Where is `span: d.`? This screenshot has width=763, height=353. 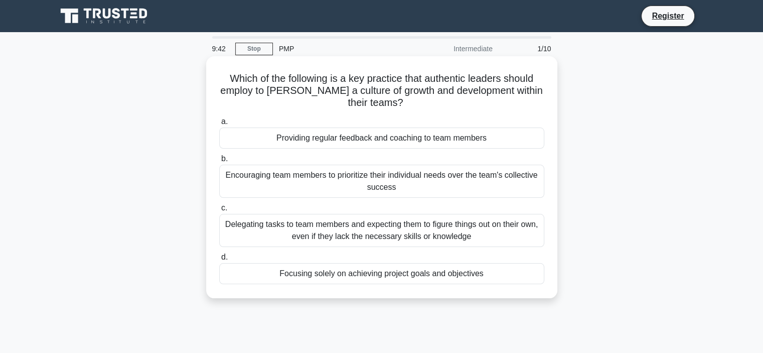
span: d. is located at coordinates (224, 256).